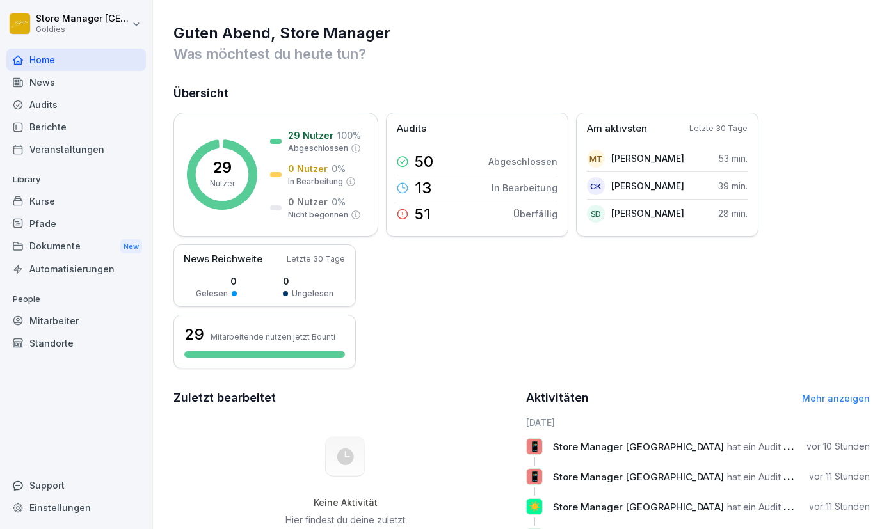 This screenshot has height=529, width=889. What do you see at coordinates (223, 259) in the screenshot?
I see `p: News Reichweite` at bounding box center [223, 259].